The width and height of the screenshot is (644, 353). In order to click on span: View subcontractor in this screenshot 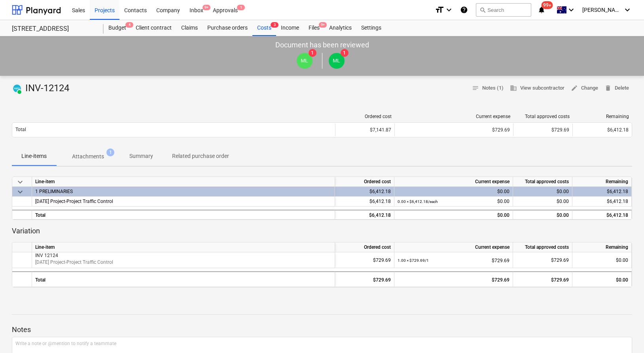, I will do `click(537, 88)`.